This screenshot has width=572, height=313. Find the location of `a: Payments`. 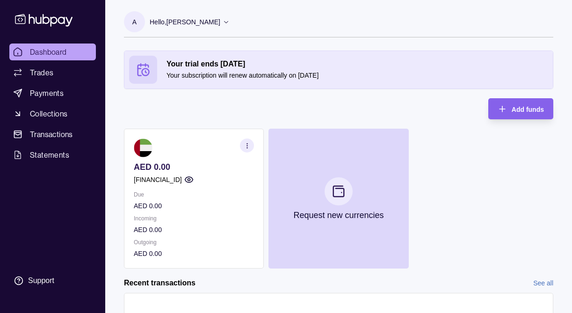

a: Payments is located at coordinates (52, 93).